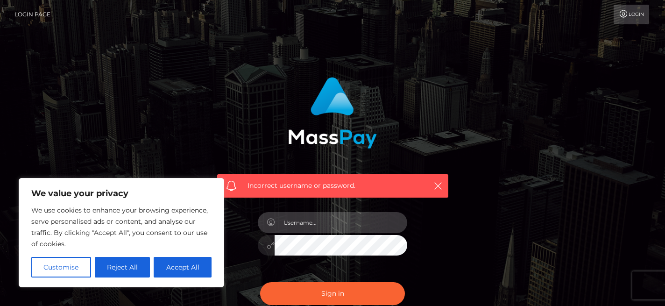  What do you see at coordinates (332, 113) in the screenshot?
I see `img: MassPay Login` at bounding box center [332, 113].